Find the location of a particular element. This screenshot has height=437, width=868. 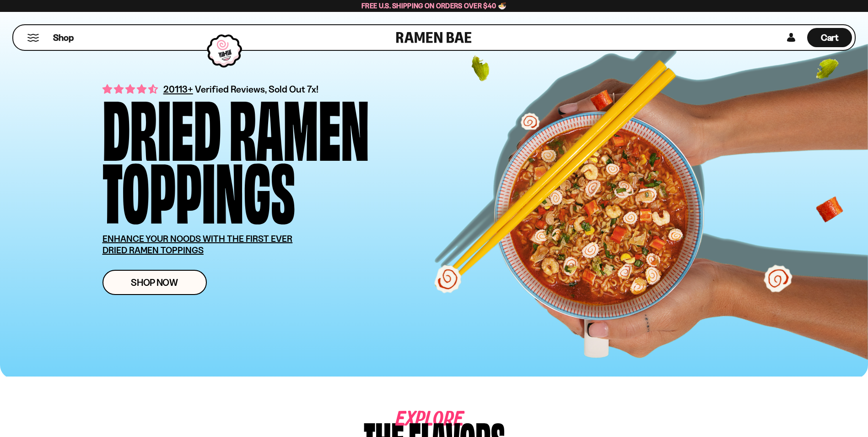

span: Cart is located at coordinates (830, 37).